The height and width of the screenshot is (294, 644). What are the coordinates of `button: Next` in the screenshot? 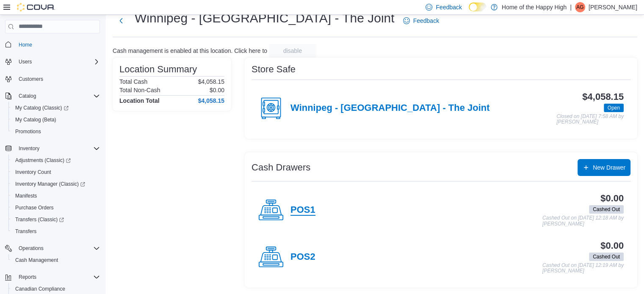 It's located at (121, 21).